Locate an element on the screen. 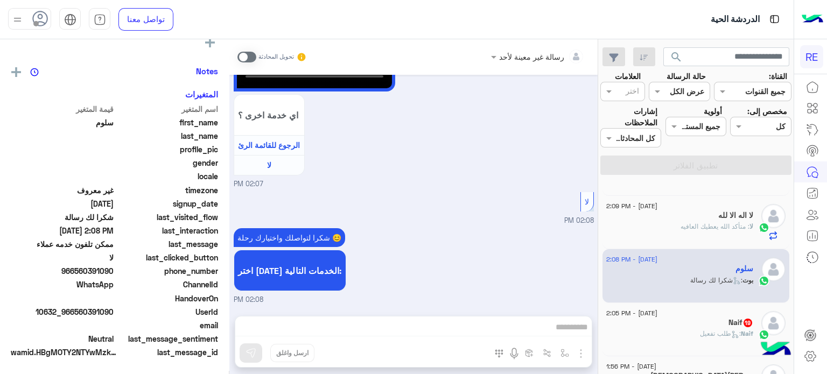 Image resolution: width=827 pixels, height=374 pixels. span: ChannelId is located at coordinates (167, 284).